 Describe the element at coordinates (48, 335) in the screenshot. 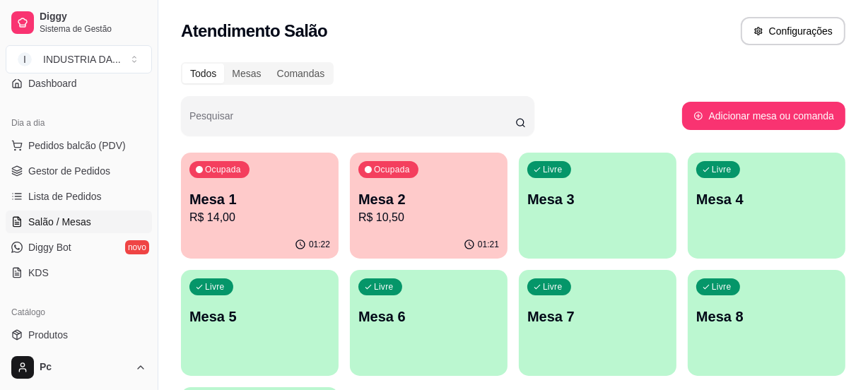

I see `span: Produtos` at that location.